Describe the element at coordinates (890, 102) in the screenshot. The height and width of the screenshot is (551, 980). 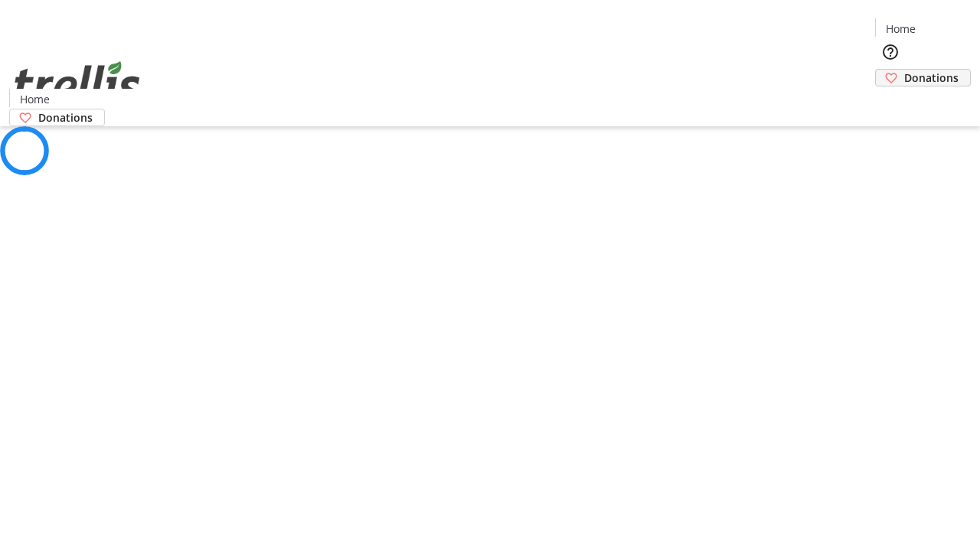
I see `button: Cart` at that location.